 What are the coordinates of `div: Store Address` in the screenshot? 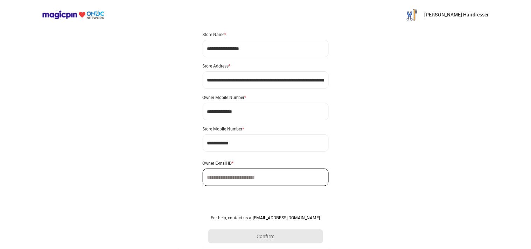 It's located at (266, 66).